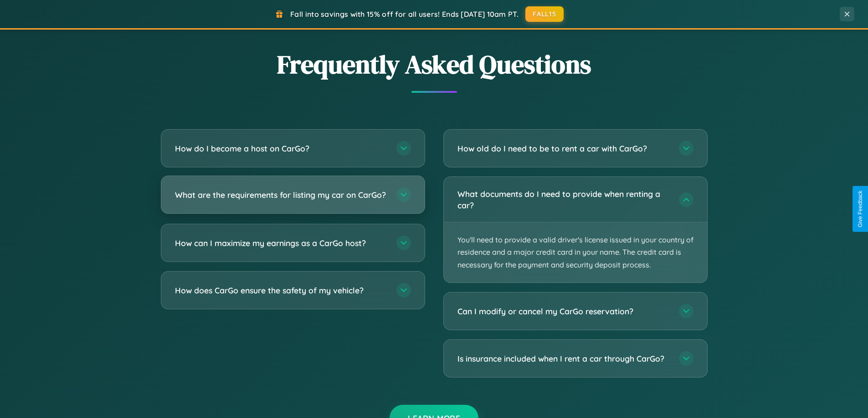 This screenshot has height=418, width=868. Describe the element at coordinates (434, 64) in the screenshot. I see `h2: Frequently Asked Questions` at that location.